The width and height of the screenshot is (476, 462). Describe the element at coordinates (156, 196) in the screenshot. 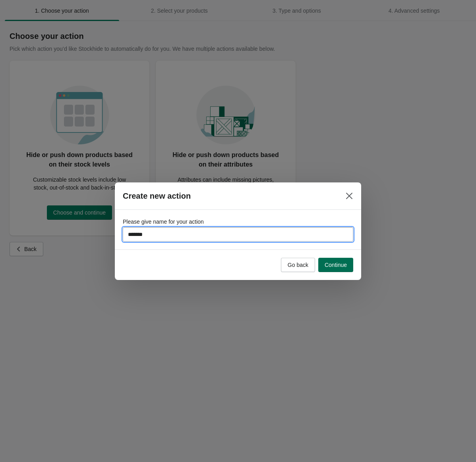

I see `h2: Create new action` at that location.